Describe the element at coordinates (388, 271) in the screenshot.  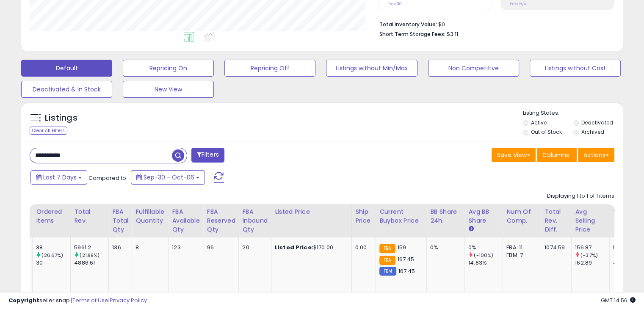
I see `small: FBM` at that location.